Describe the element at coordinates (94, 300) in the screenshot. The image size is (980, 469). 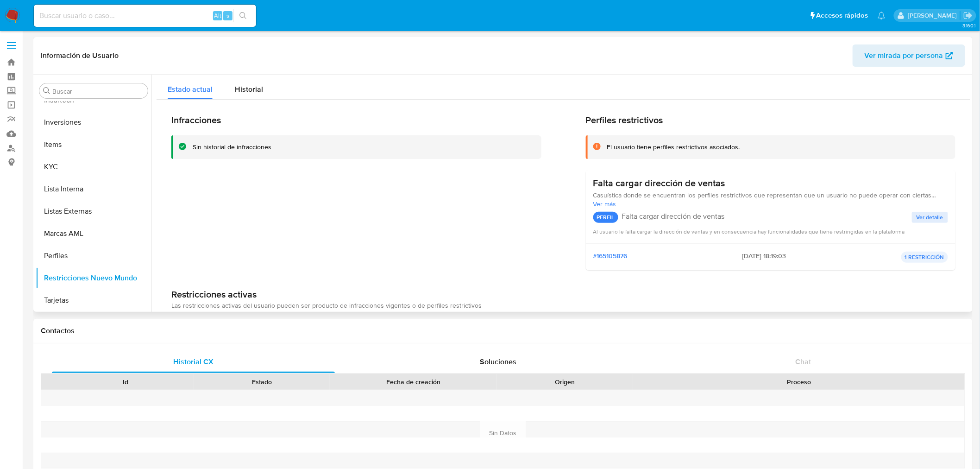
I see `button: Tarjetas` at that location.